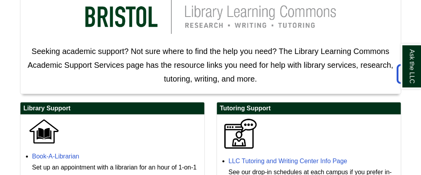  Describe the element at coordinates (210, 65) in the screenshot. I see `span: Seeking academic support? Not sure where to find the help you need? The Library Learning Commons ...` at that location.